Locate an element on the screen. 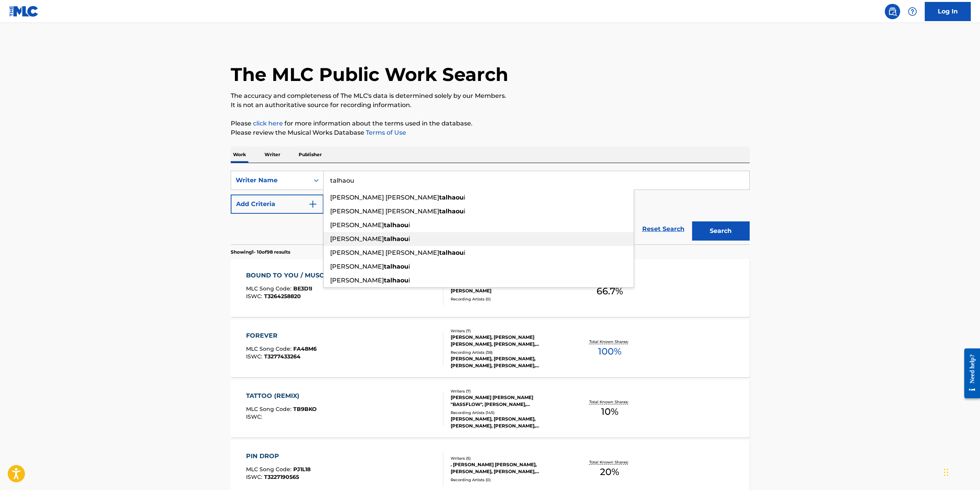 The width and height of the screenshot is (980, 490). span: TB9BKO is located at coordinates (305, 409).